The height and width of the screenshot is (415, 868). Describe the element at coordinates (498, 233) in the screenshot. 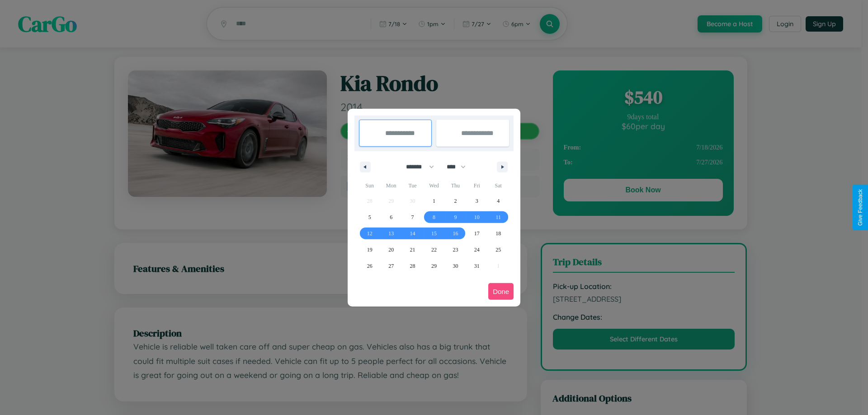

I see `span: 18` at that location.